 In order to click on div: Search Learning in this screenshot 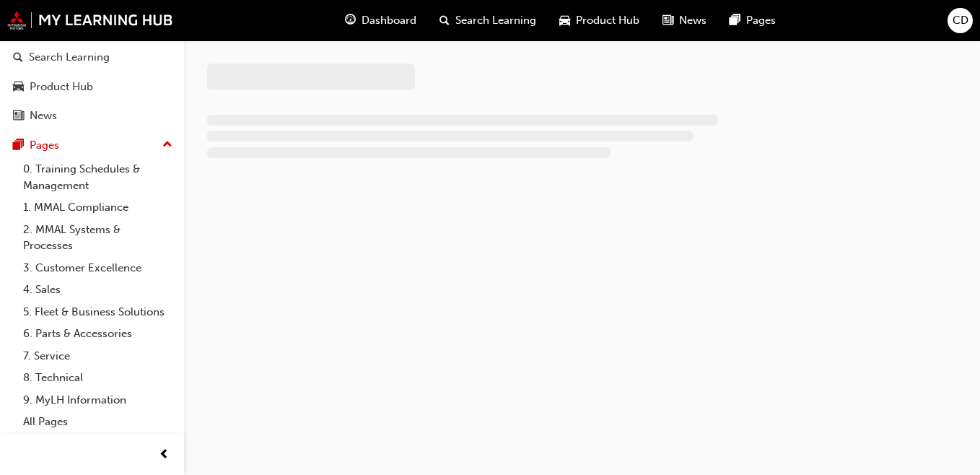, I will do `click(70, 57)`.